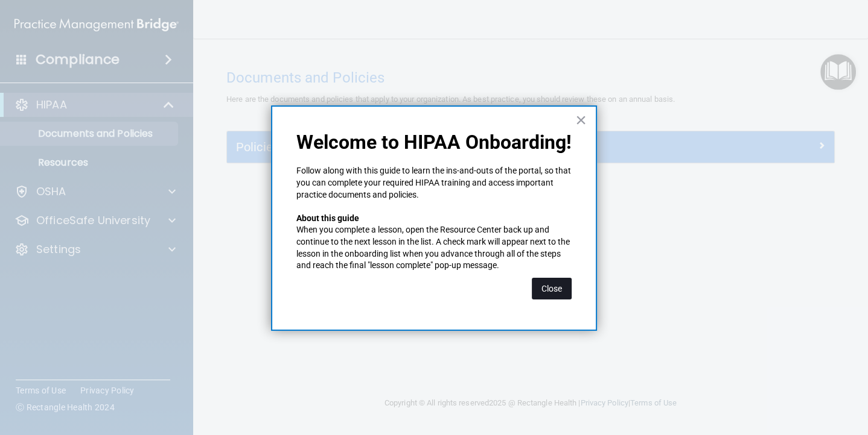  Describe the element at coordinates (434, 247) in the screenshot. I see `p: When you complete a lesson, open the Resource Center back up and continue to the next lesson in t...` at that location.